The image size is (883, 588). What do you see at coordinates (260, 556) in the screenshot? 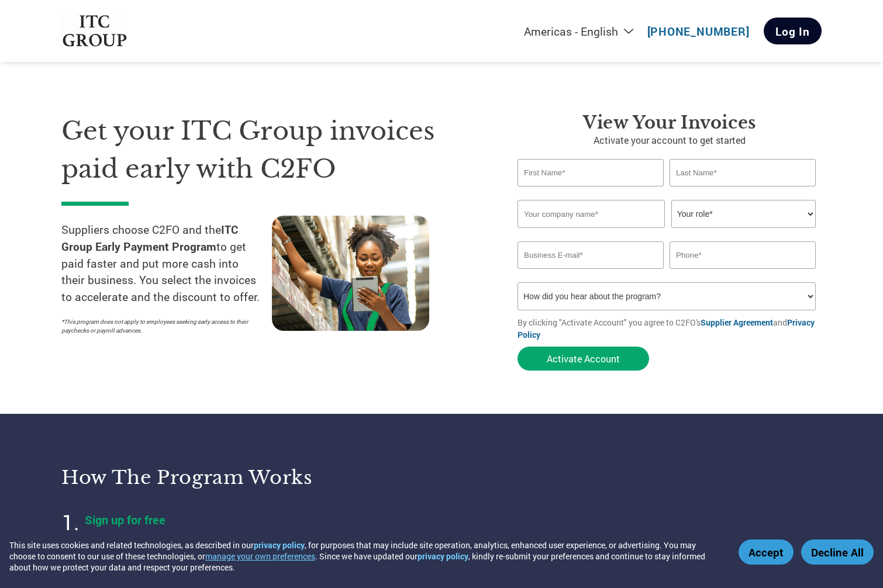
I see `button: manage your own preferences` at bounding box center [260, 556].